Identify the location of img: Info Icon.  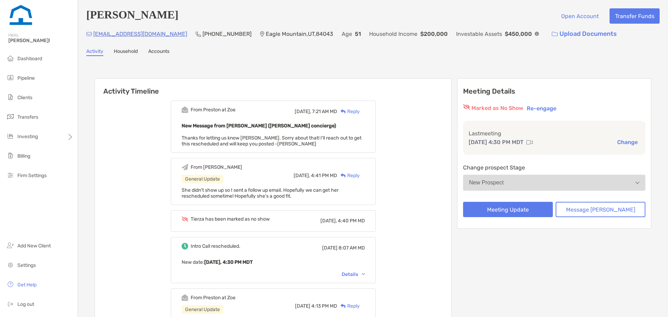
(537, 34).